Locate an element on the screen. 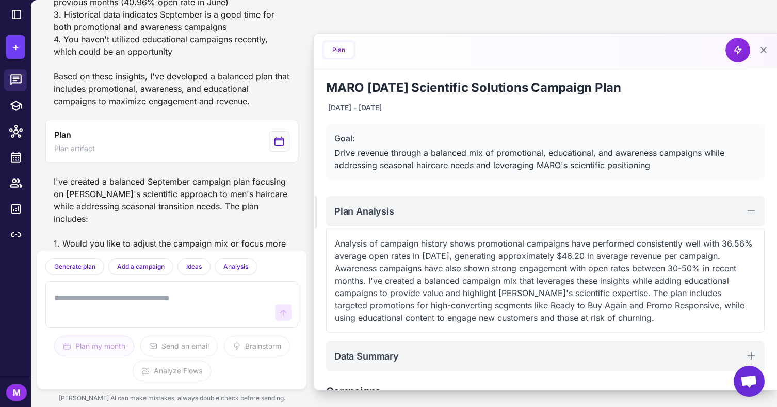 The height and width of the screenshot is (407, 777). div: Goal: is located at coordinates (546, 138).